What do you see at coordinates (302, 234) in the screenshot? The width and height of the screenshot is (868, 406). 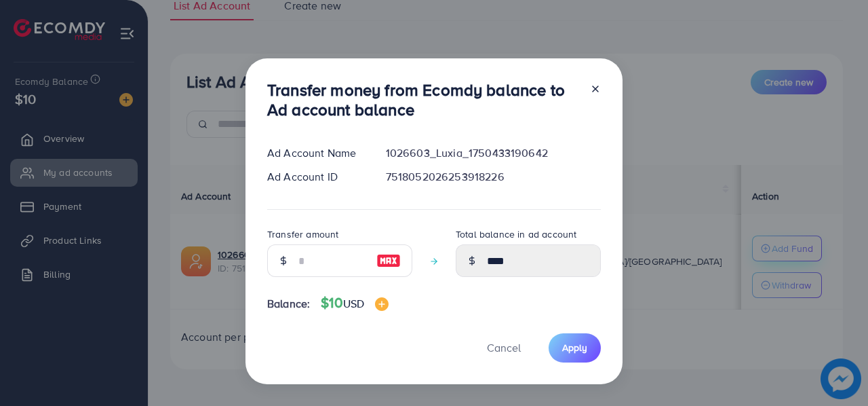 I see `label: Transfer amount` at bounding box center [302, 234].